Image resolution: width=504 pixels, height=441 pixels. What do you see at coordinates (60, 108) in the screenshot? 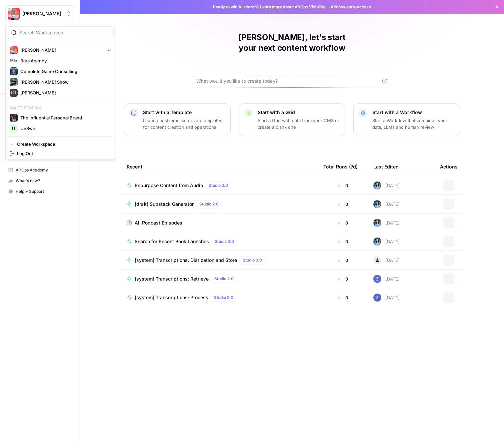
I see `p: Invite pending` at bounding box center [60, 108].